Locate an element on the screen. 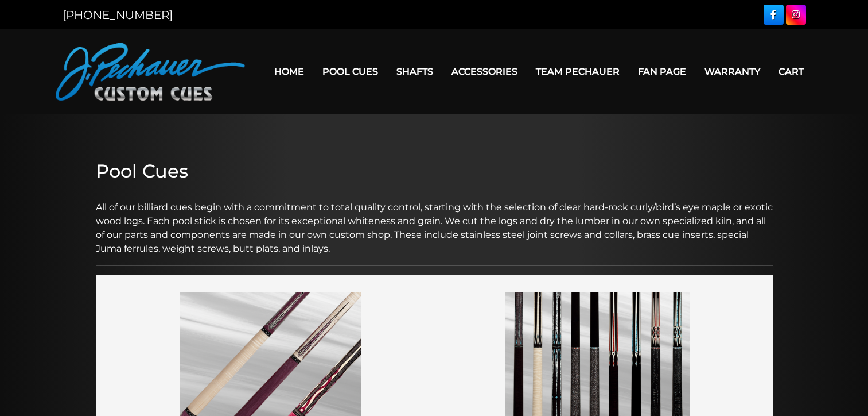 This screenshot has height=416, width=868. a: Warranty is located at coordinates (732, 71).